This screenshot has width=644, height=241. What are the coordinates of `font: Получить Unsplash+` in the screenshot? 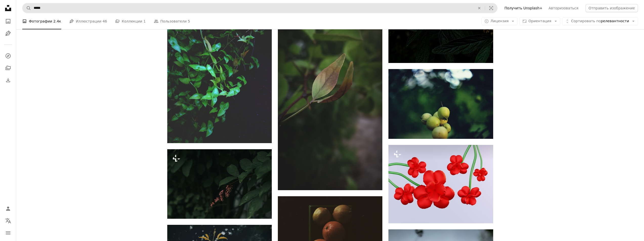 It's located at (524, 8).